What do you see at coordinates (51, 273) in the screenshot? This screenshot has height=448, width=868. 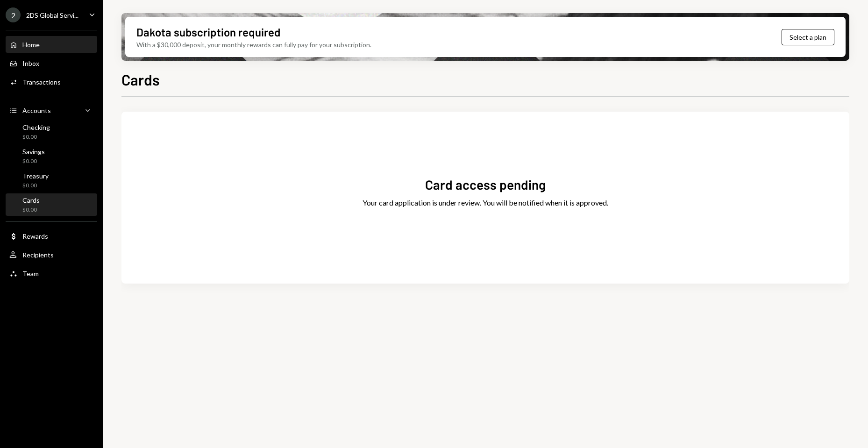 I see `a: Team` at bounding box center [51, 273].